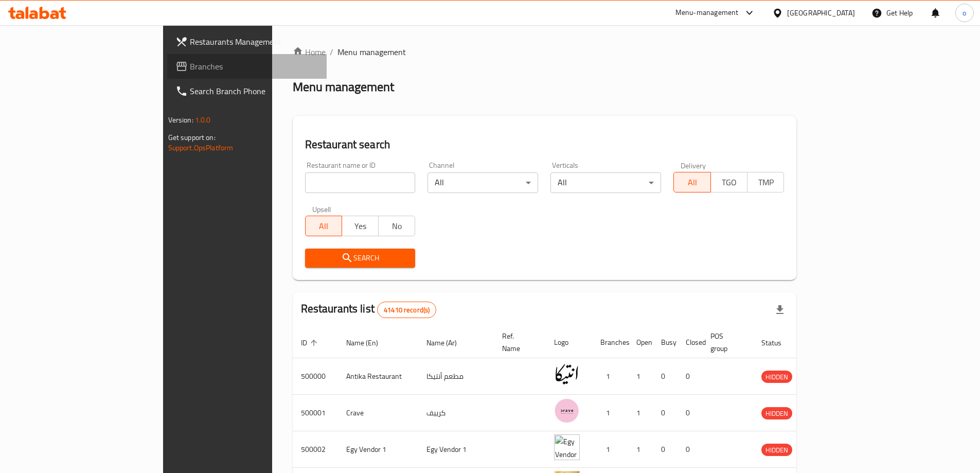 Image resolution: width=980 pixels, height=473 pixels. Describe the element at coordinates (545, 52) in the screenshot. I see `nav: breadcrumb` at that location.